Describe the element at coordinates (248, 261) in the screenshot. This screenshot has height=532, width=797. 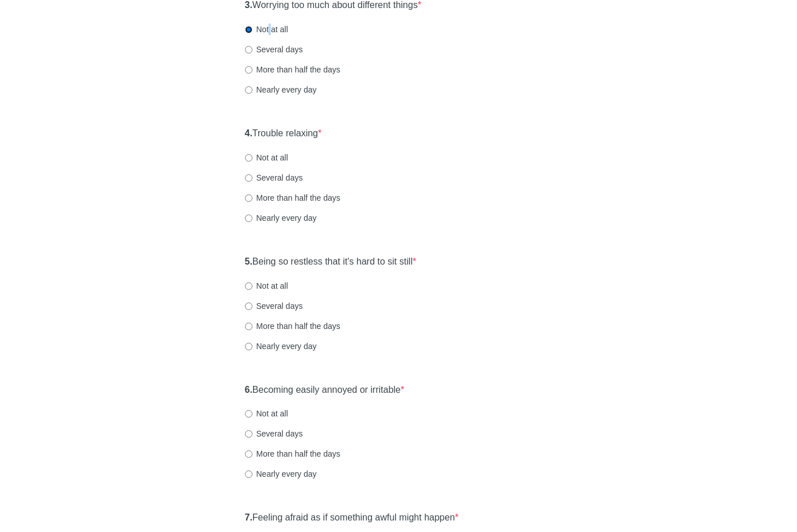
I see `strong: 5.` at that location.